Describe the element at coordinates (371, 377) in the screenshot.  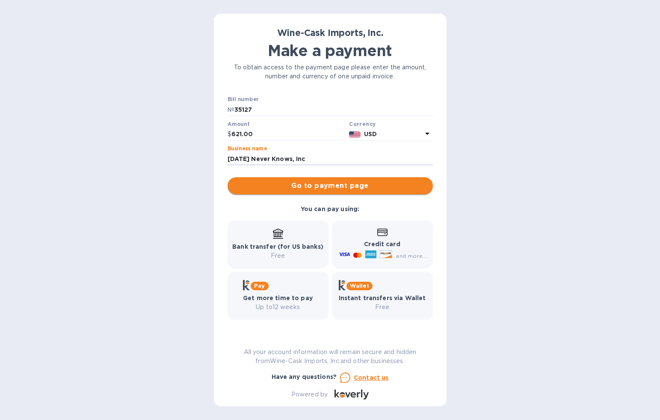
I see `u: Contact us` at that location.